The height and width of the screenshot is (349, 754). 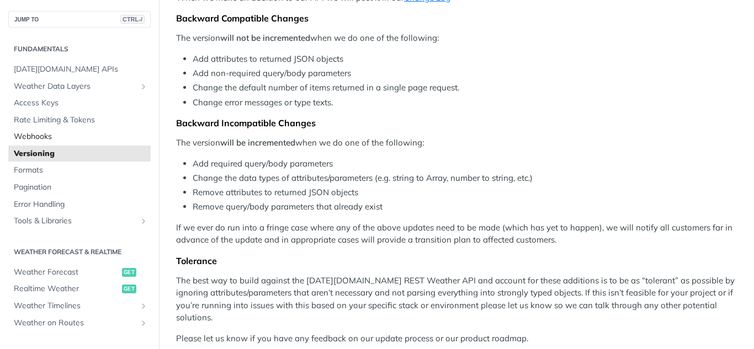 What do you see at coordinates (464, 88) in the screenshot?
I see `li: Change the default number of items returned in a single page request.` at bounding box center [464, 88].